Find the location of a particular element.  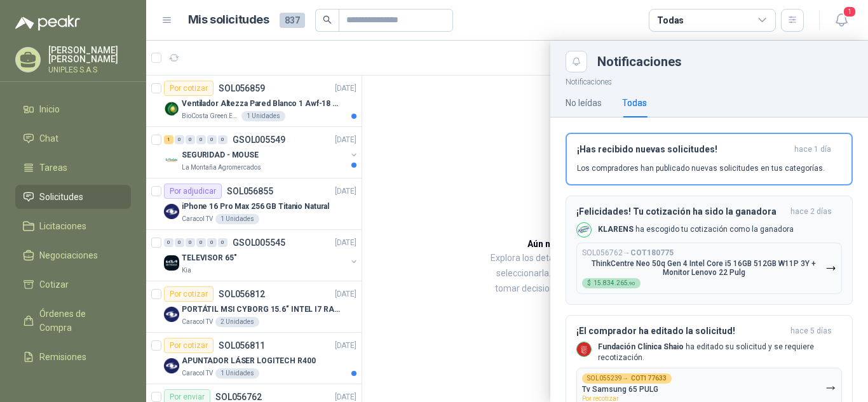

button: SOL056762→COT180775ThinkCentre Neo 50q Gen 4 Intel Core i5 16GB 512GB W11P 3Y + Monitor Lenovo 22... is located at coordinates (709, 268).